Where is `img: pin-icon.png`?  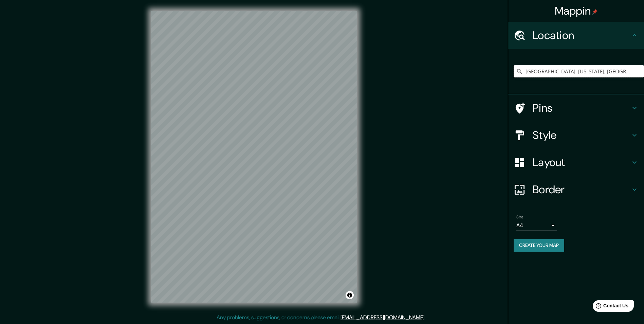 img: pin-icon.png is located at coordinates (595, 12).